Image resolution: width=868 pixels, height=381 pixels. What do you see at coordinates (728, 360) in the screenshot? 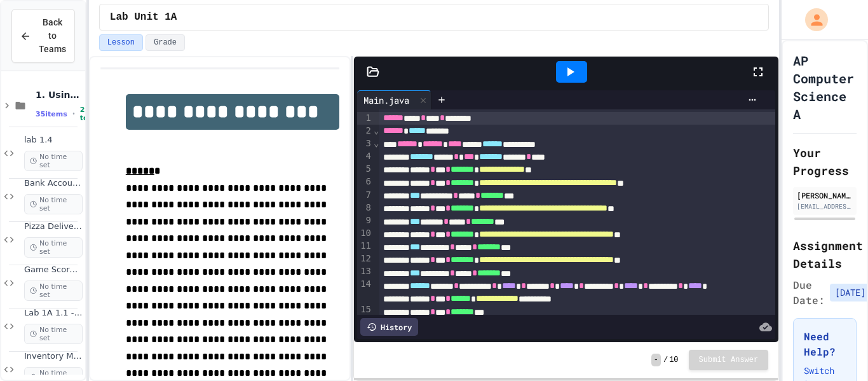
I see `span: Submit Answer` at bounding box center [728, 360].